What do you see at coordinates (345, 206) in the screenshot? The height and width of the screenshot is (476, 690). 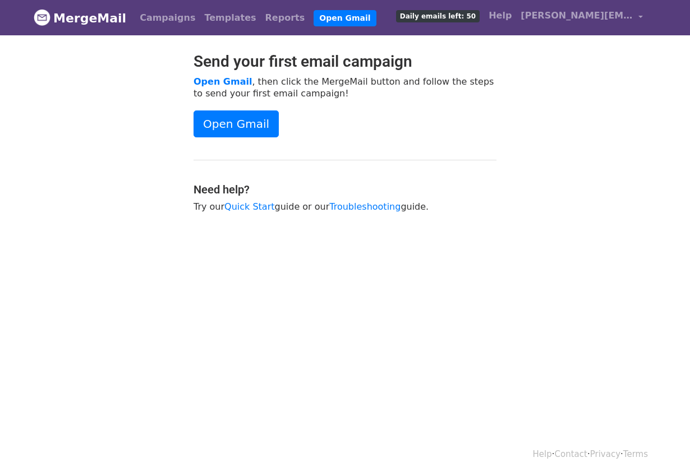 I see `p: Try our guide or our guide.` at bounding box center [345, 206].